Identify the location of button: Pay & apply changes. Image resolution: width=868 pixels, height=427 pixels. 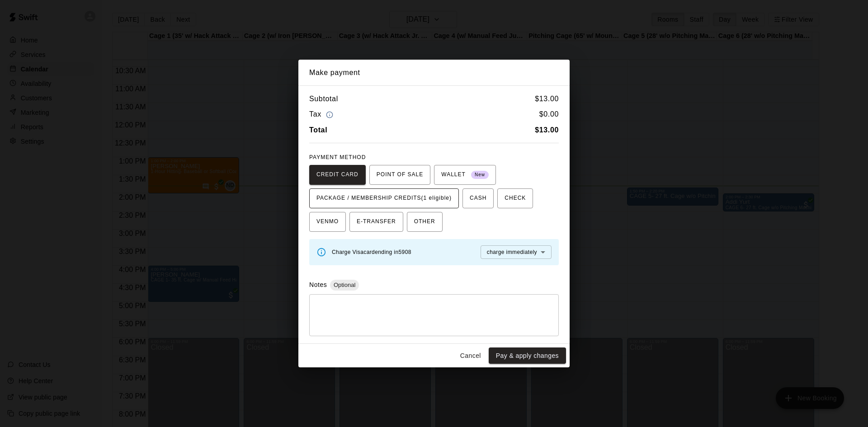
(527, 356).